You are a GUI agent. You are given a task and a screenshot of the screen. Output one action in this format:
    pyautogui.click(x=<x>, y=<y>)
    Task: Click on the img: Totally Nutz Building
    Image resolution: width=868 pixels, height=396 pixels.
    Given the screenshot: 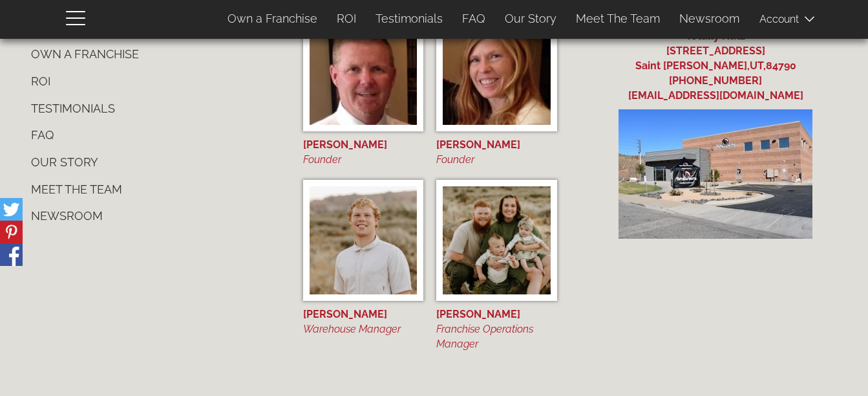 What is the action you would take?
    pyautogui.click(x=715, y=174)
    